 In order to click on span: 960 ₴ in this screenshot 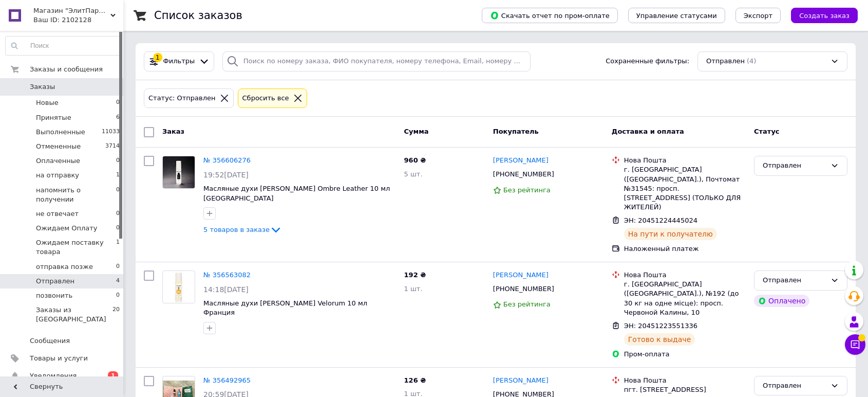, I will do `click(416, 160)`.